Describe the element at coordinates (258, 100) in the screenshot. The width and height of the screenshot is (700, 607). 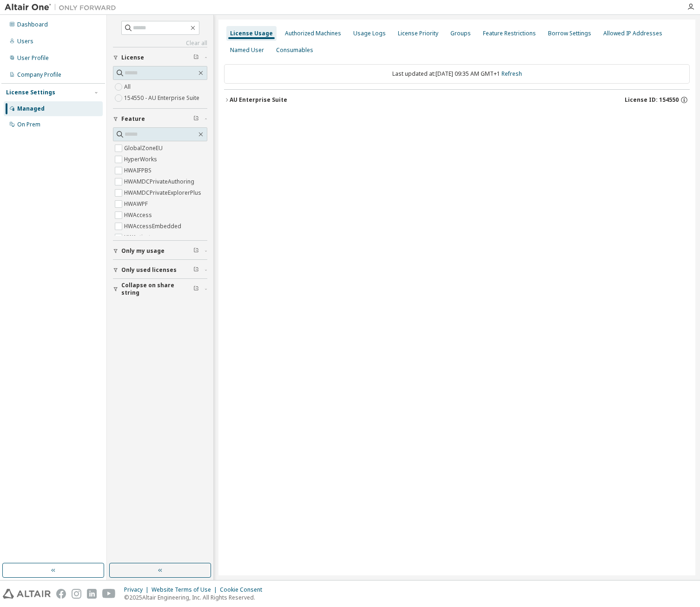
I see `div: AU Enterprise Suite` at that location.